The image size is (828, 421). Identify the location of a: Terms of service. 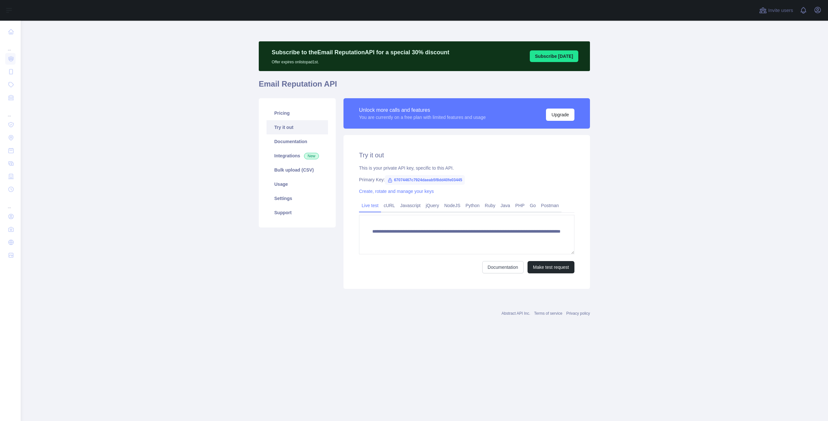
(548, 314).